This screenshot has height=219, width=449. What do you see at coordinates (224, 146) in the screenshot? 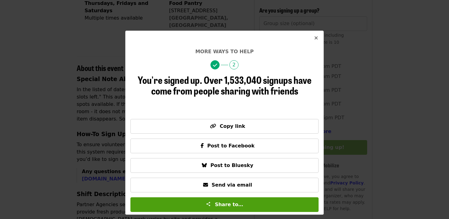
I see `button: Post to Facebook` at bounding box center [224, 146].